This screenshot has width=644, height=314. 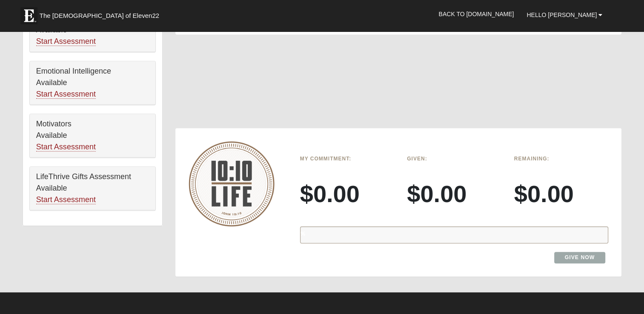 What do you see at coordinates (93, 83) in the screenshot?
I see `div: Emotional Intelligence Available` at bounding box center [93, 83].